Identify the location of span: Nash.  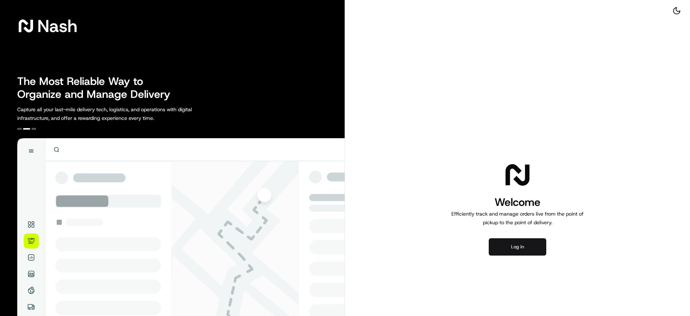
(57, 26).